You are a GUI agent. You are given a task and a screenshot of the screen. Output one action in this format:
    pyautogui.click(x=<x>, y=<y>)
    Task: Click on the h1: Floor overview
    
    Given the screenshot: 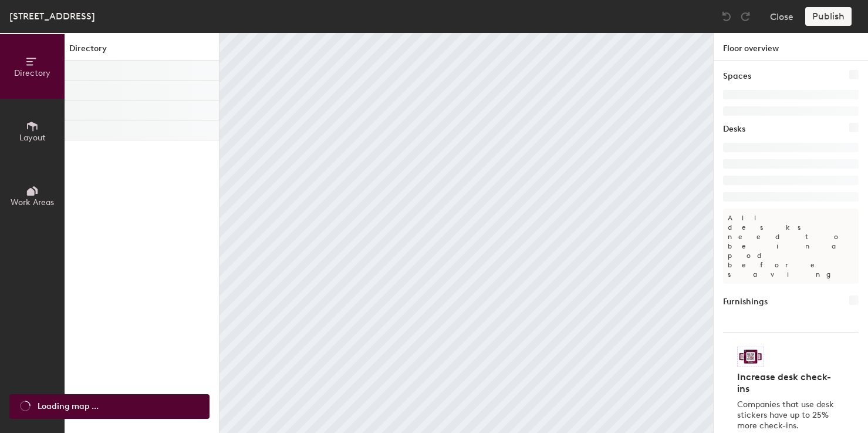 What is the action you would take?
    pyautogui.click(x=791, y=47)
    